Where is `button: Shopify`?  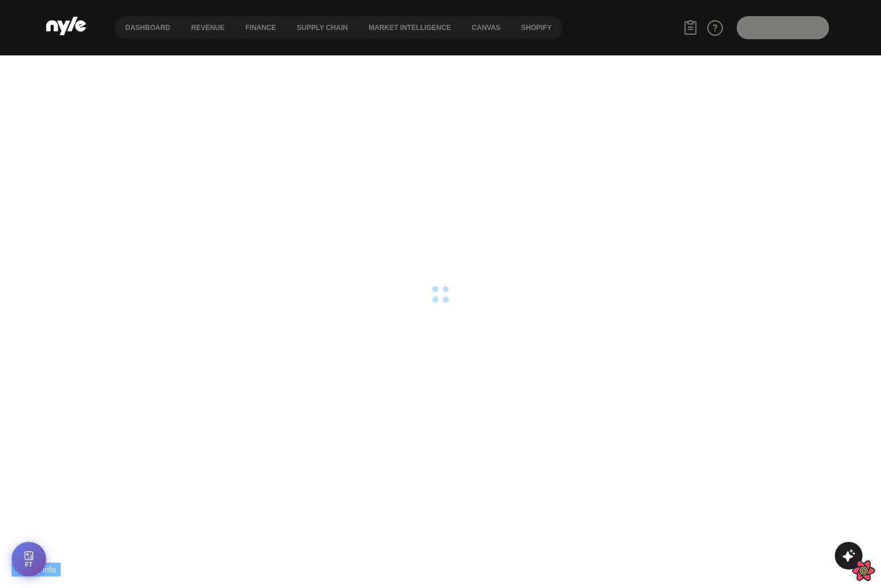
button: Shopify is located at coordinates (536, 28).